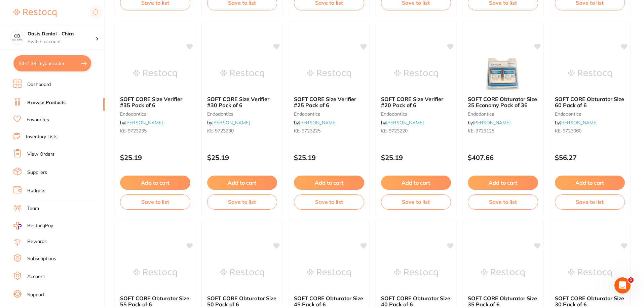 This screenshot has height=307, width=644. Describe the element at coordinates (41, 154) in the screenshot. I see `a: View Orders` at that location.